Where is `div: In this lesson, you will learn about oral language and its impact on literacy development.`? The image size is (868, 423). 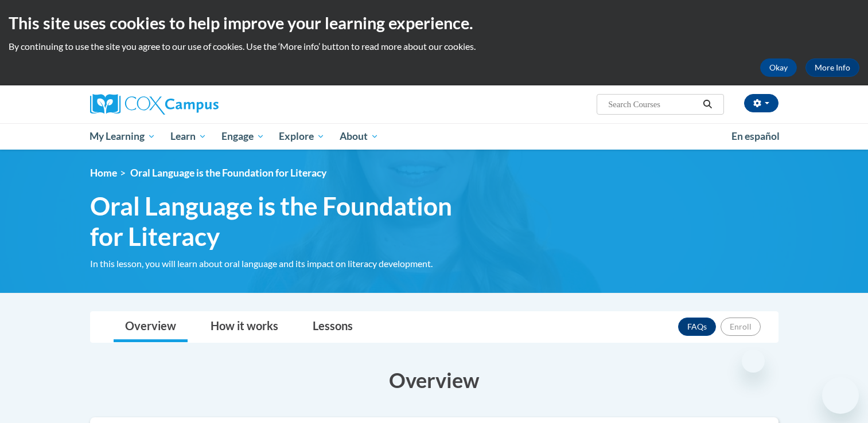 div: In this lesson, you will learn about oral language and its impact on literacy development. is located at coordinates (288, 264).